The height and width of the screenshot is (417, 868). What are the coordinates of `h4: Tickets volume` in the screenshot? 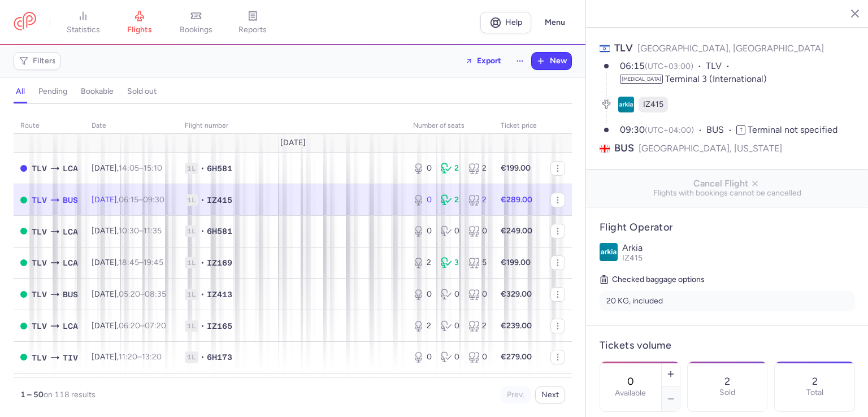 It's located at (727, 345).